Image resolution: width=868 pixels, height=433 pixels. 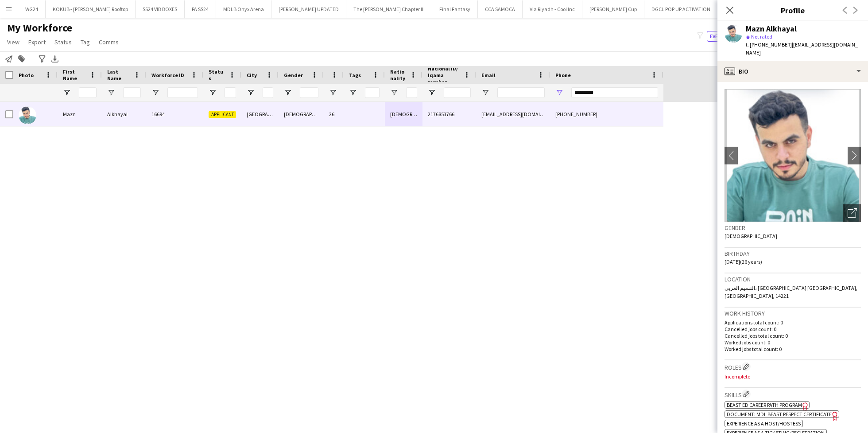 What do you see at coordinates (9, 59) in the screenshot?
I see `app-action-btn: Notify workforce` at bounding box center [9, 59].